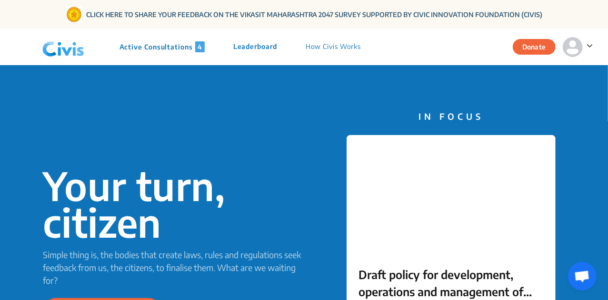 This screenshot has width=608, height=300. I want to click on img: navlogo.png, so click(63, 47).